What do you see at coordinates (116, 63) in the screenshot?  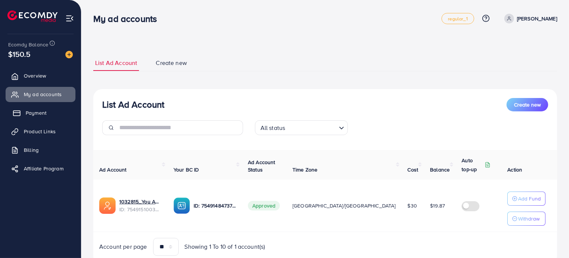 I see `span: List Ad Account` at bounding box center [116, 63].